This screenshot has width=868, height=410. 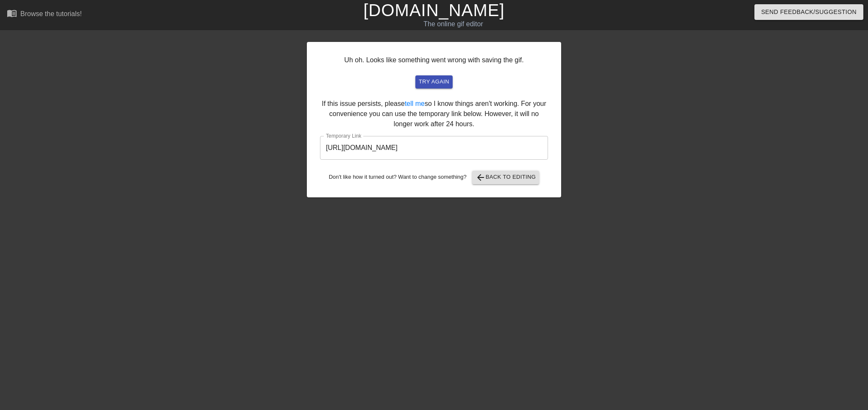 I want to click on span: Back to Editing, so click(x=506, y=178).